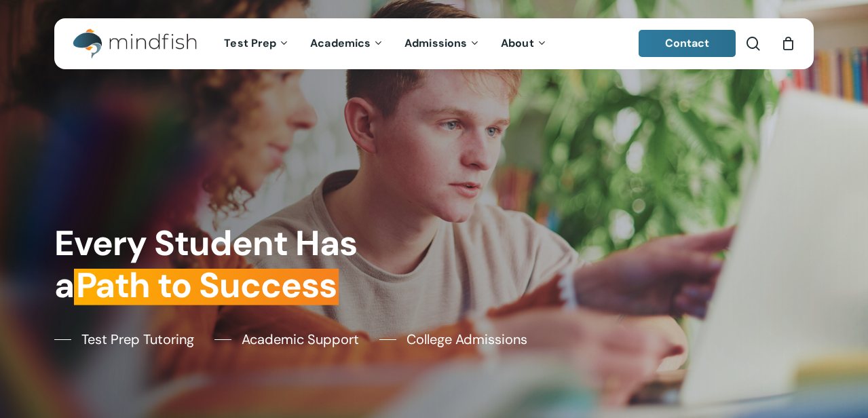  Describe the element at coordinates (436, 43) in the screenshot. I see `span: Admissions` at that location.